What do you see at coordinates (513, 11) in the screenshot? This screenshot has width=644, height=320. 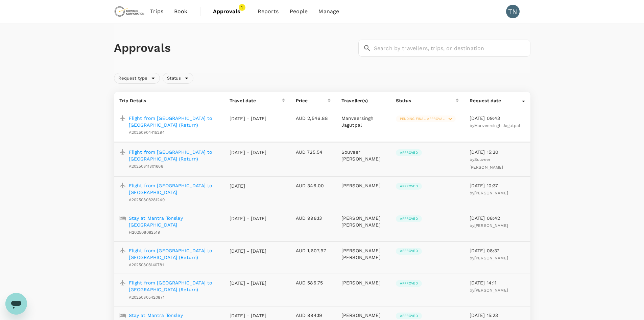 I see `div: TN` at bounding box center [513, 11].